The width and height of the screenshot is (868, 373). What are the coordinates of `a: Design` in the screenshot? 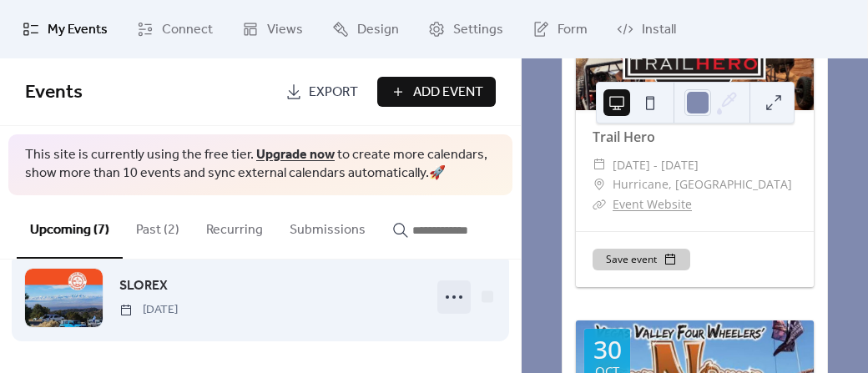 It's located at (365, 29).